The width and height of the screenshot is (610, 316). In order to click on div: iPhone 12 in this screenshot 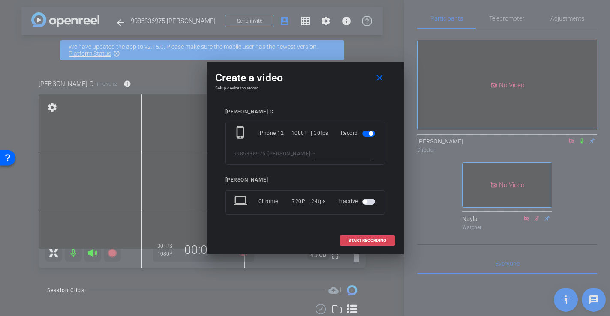, I will do `click(275, 133)`.